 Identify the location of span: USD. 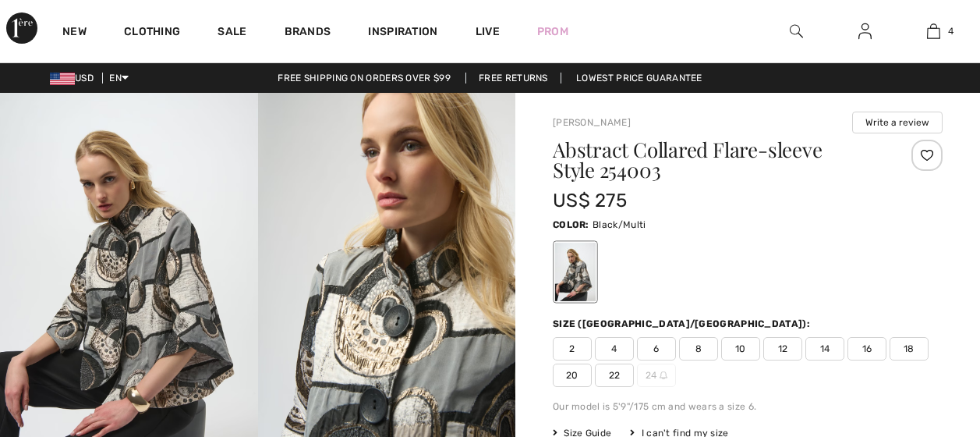
(75, 78).